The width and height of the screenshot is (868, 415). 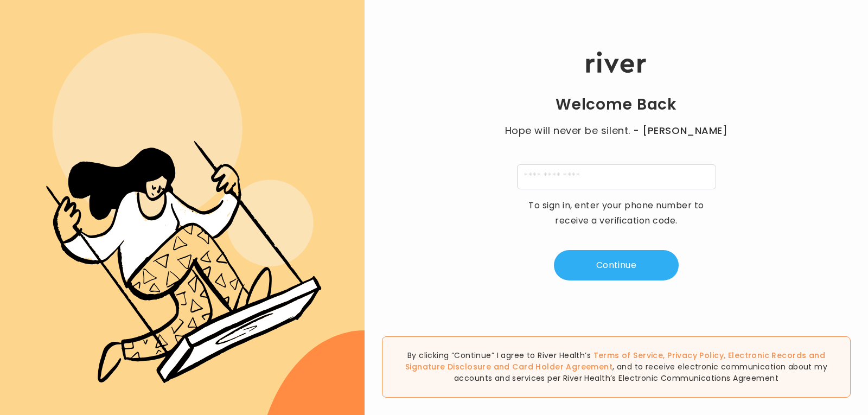 I want to click on span: , and to receive electronic communication about my accounts and services per River Health’s Elect..., so click(x=641, y=372).